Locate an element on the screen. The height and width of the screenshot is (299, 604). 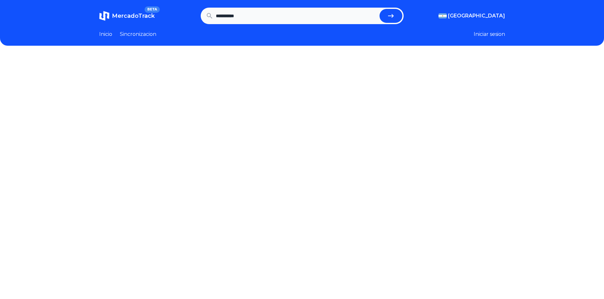
span: MercadoTrack is located at coordinates (133, 16).